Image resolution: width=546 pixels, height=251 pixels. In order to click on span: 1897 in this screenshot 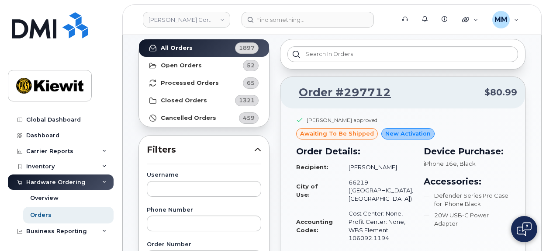, I will do `click(247, 48)`.